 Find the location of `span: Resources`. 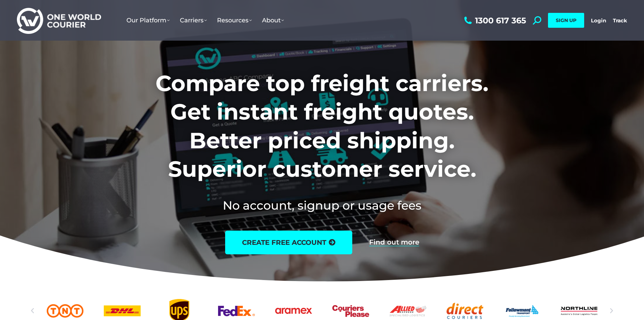

span: Resources is located at coordinates (234, 20).